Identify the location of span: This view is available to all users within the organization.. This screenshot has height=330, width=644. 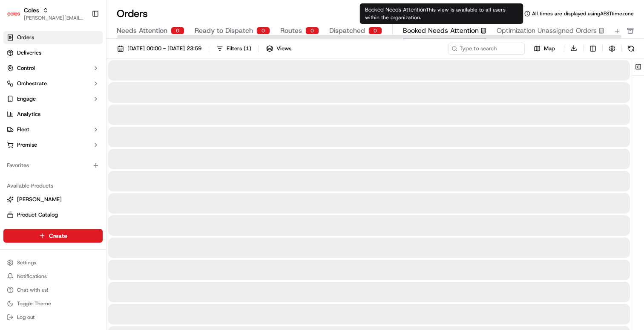
(435, 14).